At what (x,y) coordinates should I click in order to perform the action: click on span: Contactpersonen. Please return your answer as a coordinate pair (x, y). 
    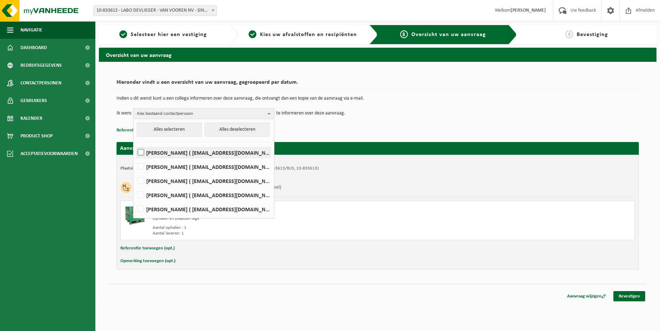
    Looking at the image, I should click on (41, 83).